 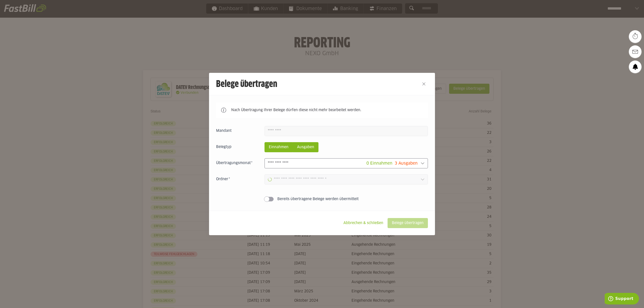 What do you see at coordinates (406, 163) in the screenshot?
I see `span: 3 Ausgaben` at bounding box center [406, 163].